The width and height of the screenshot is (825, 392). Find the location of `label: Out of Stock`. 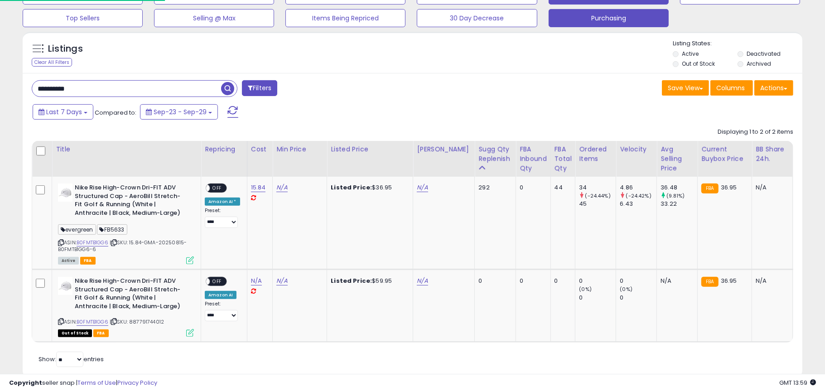

label: Out of Stock is located at coordinates (698, 63).